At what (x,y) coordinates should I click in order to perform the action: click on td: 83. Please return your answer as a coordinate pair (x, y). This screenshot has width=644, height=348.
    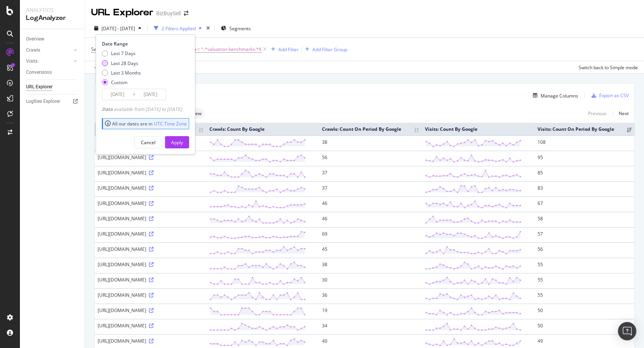
    Looking at the image, I should click on (584, 189).